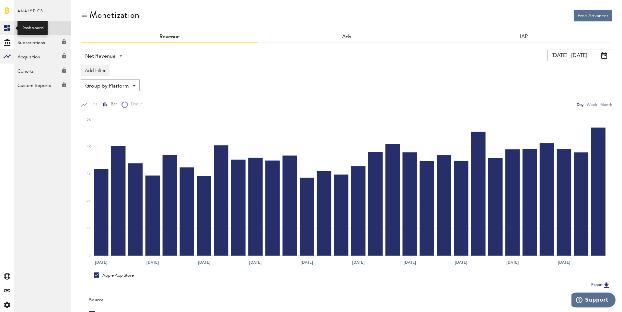 The height and width of the screenshot is (312, 622). What do you see at coordinates (90, 255) in the screenshot?
I see `text: 0` at bounding box center [90, 255].